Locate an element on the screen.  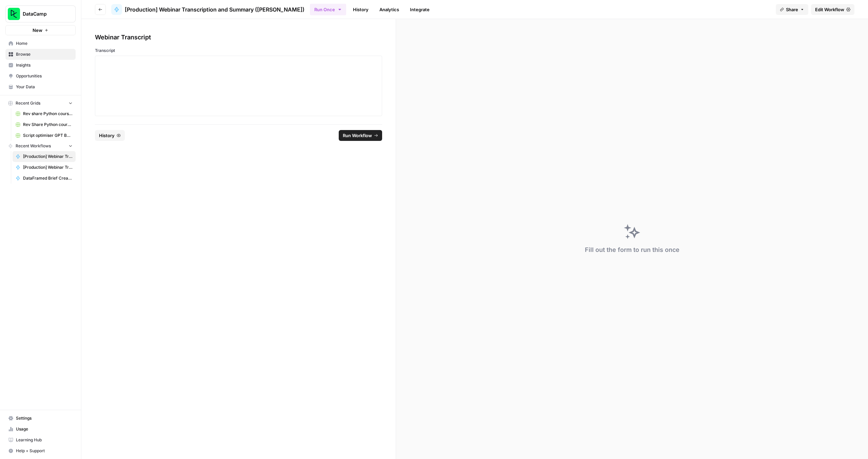
a: DataFramed Brief Creator - Rhys v5 is located at coordinates (44, 178).